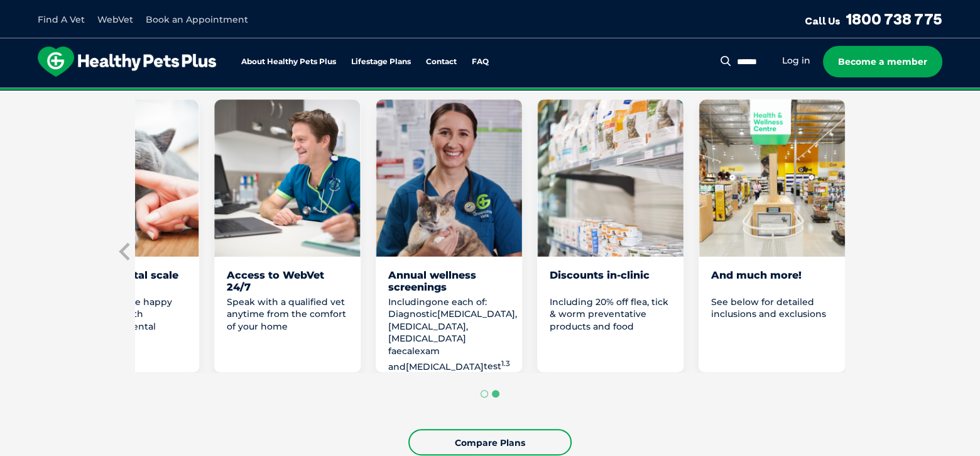 The width and height of the screenshot is (980, 456). I want to click on ul: Select a slide to show, so click(490, 394).